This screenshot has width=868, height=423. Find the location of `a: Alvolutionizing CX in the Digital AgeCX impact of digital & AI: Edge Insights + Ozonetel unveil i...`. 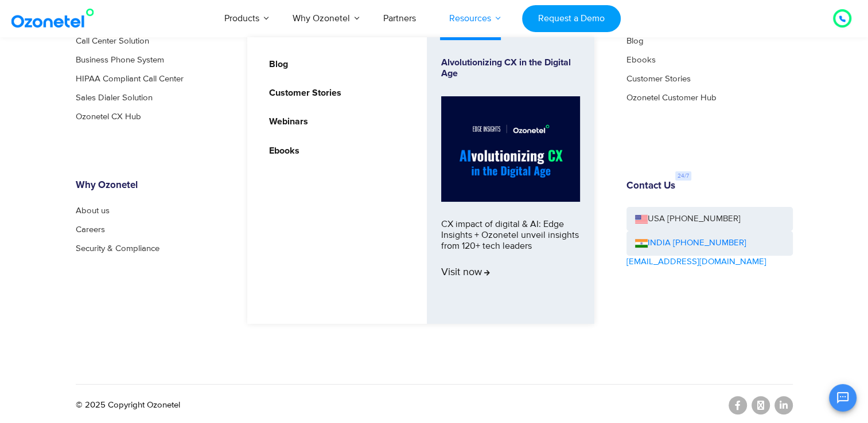

a: Alvolutionizing CX in the Digital AgeCX impact of digital & AI: Edge Insights + Ozonetel unveil i... is located at coordinates (511, 181).